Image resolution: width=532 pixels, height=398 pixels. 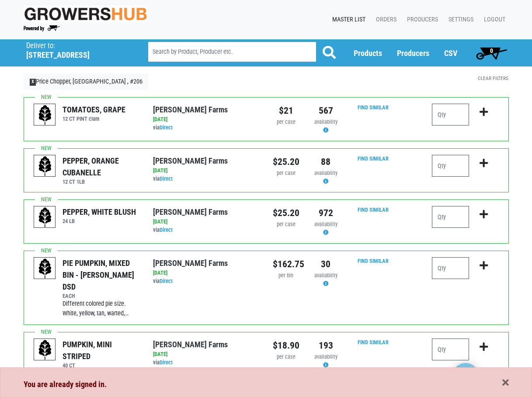 What do you see at coordinates (368, 53) in the screenshot?
I see `span: Products` at bounding box center [368, 53].